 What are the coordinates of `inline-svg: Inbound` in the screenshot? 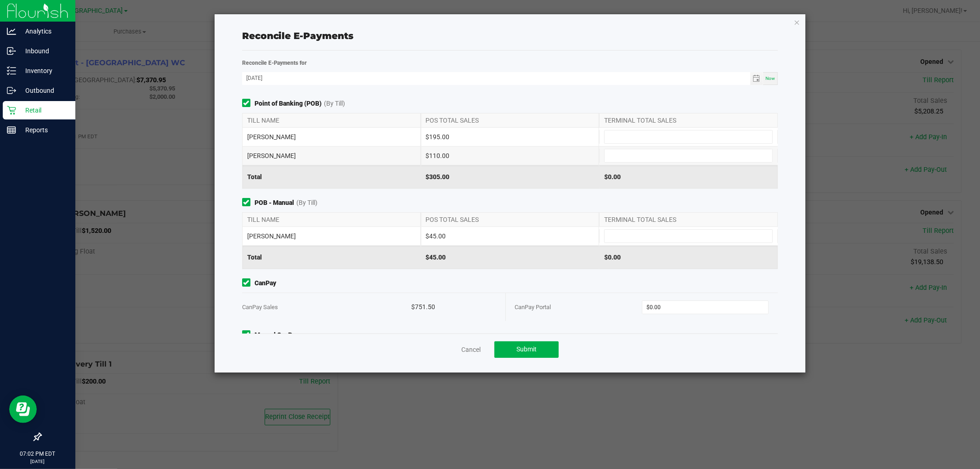 It's located at (11, 51).